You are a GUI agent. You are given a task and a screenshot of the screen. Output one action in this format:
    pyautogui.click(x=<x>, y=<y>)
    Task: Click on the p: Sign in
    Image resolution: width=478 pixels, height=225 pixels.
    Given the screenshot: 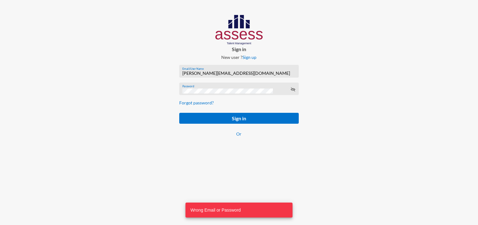 What is the action you would take?
    pyautogui.click(x=239, y=49)
    